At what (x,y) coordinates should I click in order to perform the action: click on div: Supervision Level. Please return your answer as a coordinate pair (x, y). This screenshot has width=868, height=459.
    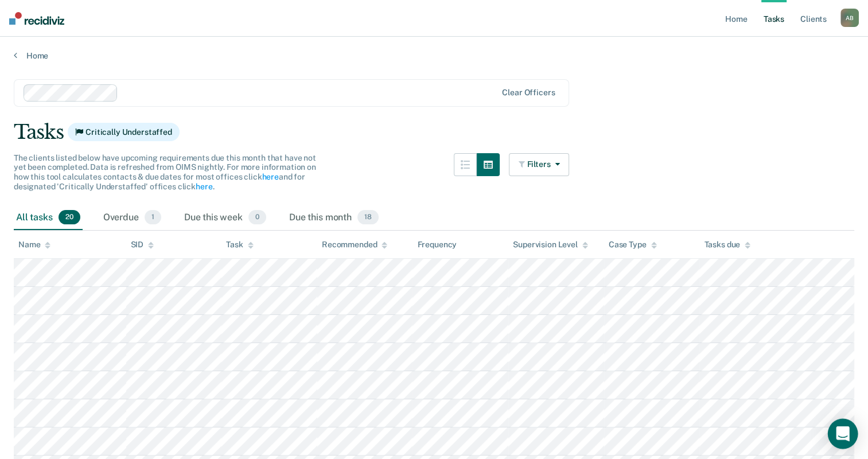
    Looking at the image, I should click on (550, 244).